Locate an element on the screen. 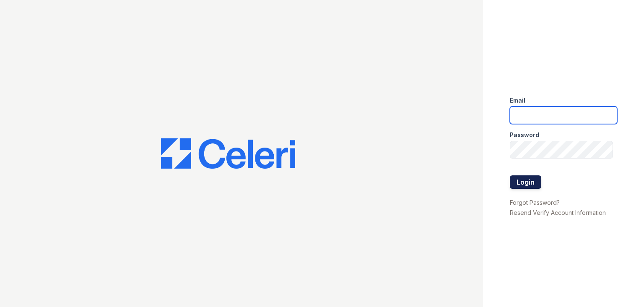 This screenshot has width=644, height=307. img: CE_Logo_Blue-a8612792a0a2168367f1c8372b55b34899dd931a85d93a1a3d3e32e68fde9ad4.png is located at coordinates (228, 154).